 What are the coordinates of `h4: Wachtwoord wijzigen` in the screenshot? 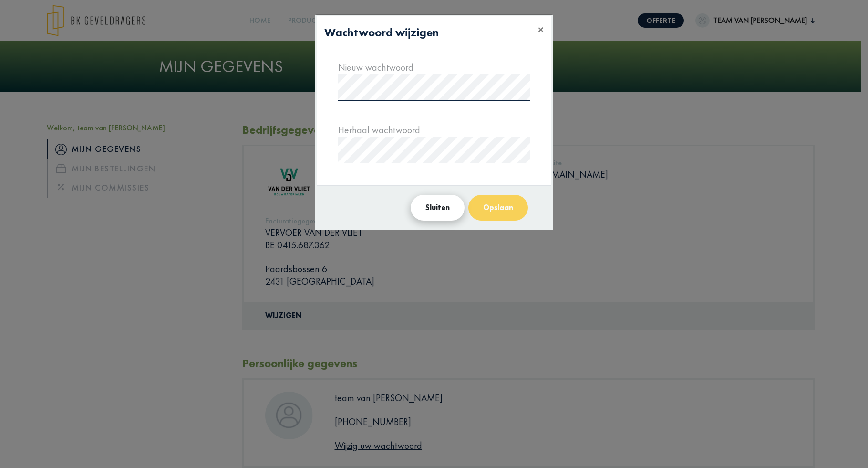 It's located at (382, 33).